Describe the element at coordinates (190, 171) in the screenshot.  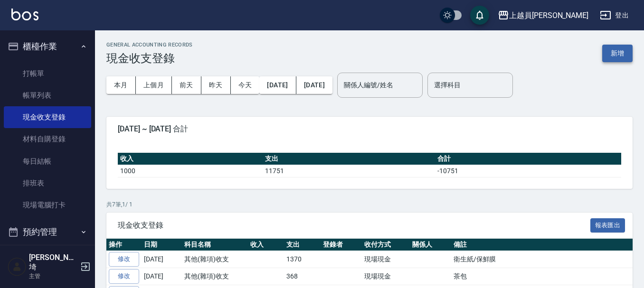
I see `td: 1000` at that location.